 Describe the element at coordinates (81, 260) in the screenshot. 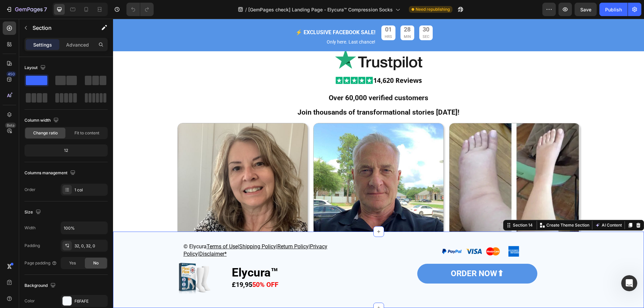

I see `img: gempages_578420484106879719-0e911456-3c2e-4bd2-a751-fe88f7aba460.webp` at that location.